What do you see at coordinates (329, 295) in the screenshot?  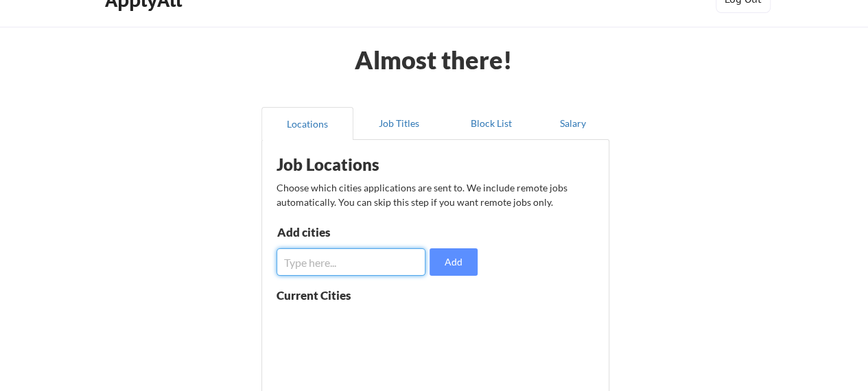 I see `div: Current Cities` at bounding box center [329, 295].